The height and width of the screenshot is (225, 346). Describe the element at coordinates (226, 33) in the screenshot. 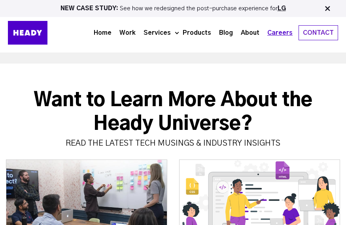

I see `a: Blog` at that location.